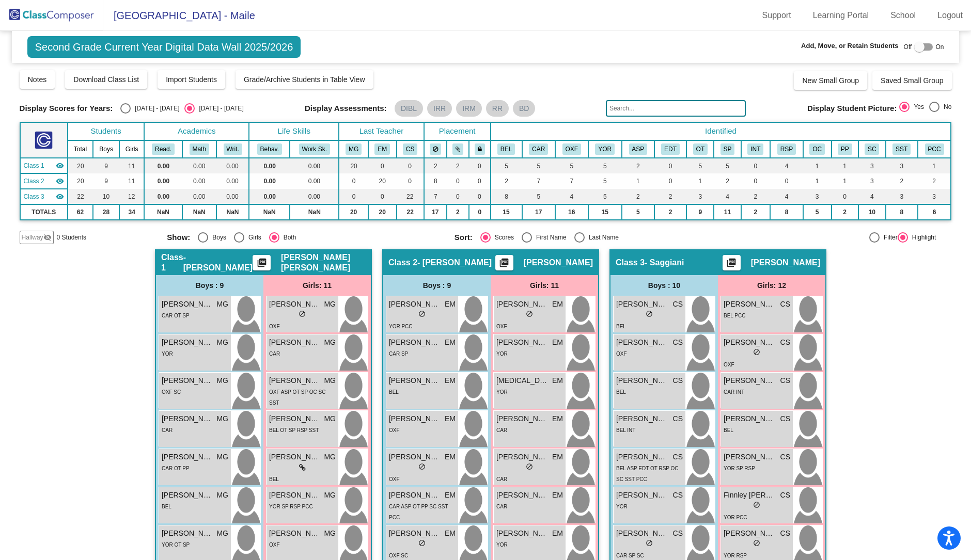  What do you see at coordinates (463, 237) in the screenshot?
I see `span: Sort:` at bounding box center [463, 237].